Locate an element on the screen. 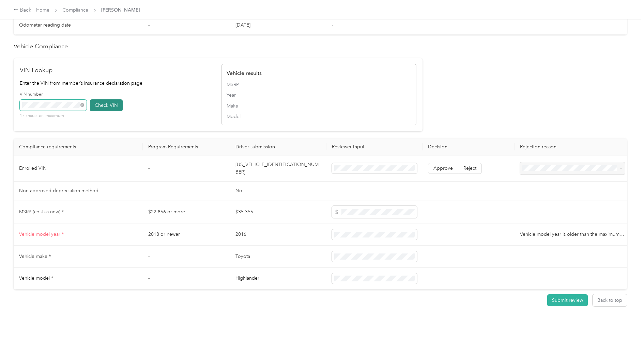 This screenshot has width=644, height=345. button: Back to top is located at coordinates (609, 300).